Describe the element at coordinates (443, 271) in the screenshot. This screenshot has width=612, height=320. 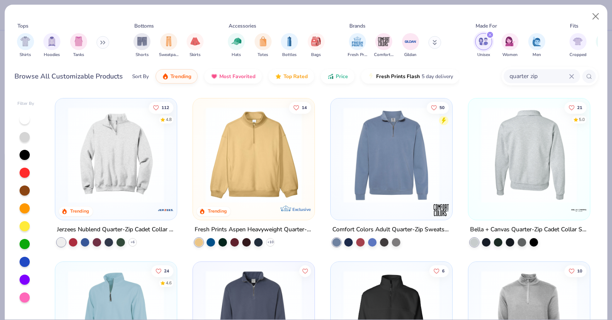
I see `span: 6` at that location.